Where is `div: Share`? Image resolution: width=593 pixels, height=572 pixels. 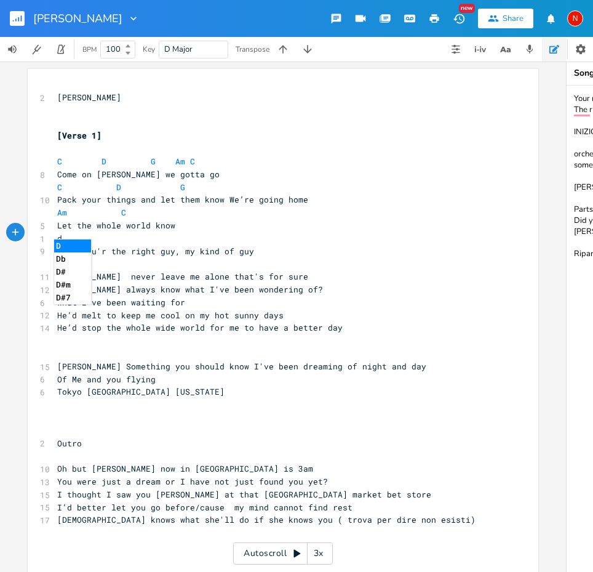 div: Share is located at coordinates (513, 18).